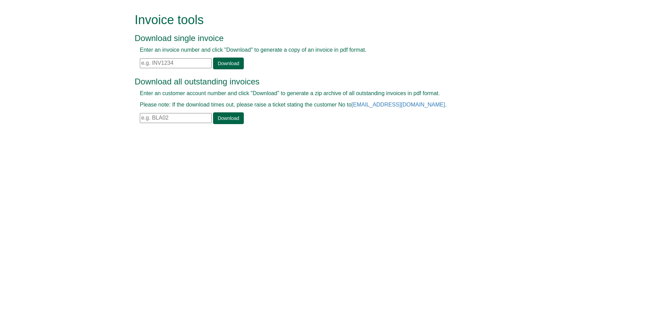 Image resolution: width=663 pixels, height=314 pixels. What do you see at coordinates (323, 20) in the screenshot?
I see `h1: Invoice tools` at bounding box center [323, 20].